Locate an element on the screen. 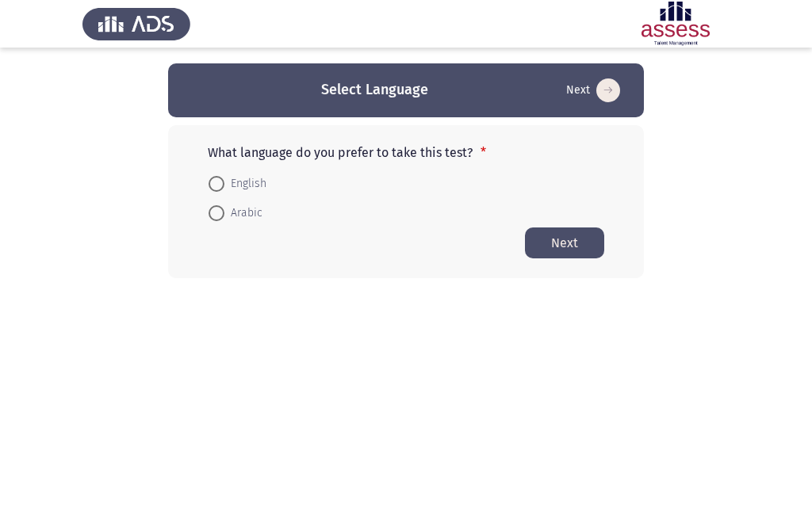 The height and width of the screenshot is (508, 812). span: English is located at coordinates (245, 184).